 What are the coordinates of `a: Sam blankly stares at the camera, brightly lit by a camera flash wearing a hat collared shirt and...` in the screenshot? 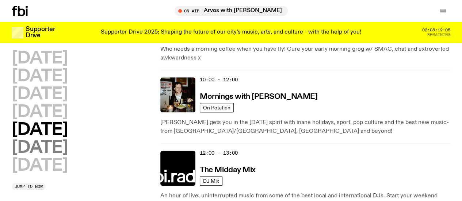 It's located at (178, 95).